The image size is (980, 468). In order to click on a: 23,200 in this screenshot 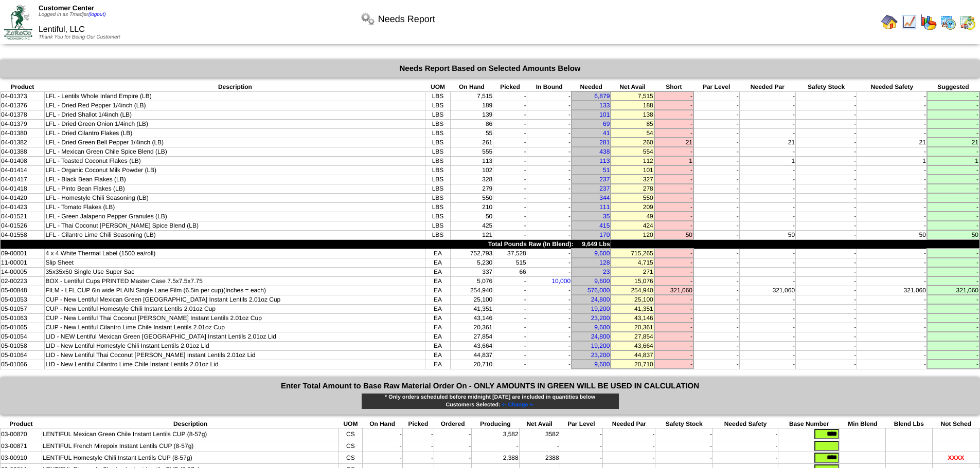, I will do `click(600, 319)`.